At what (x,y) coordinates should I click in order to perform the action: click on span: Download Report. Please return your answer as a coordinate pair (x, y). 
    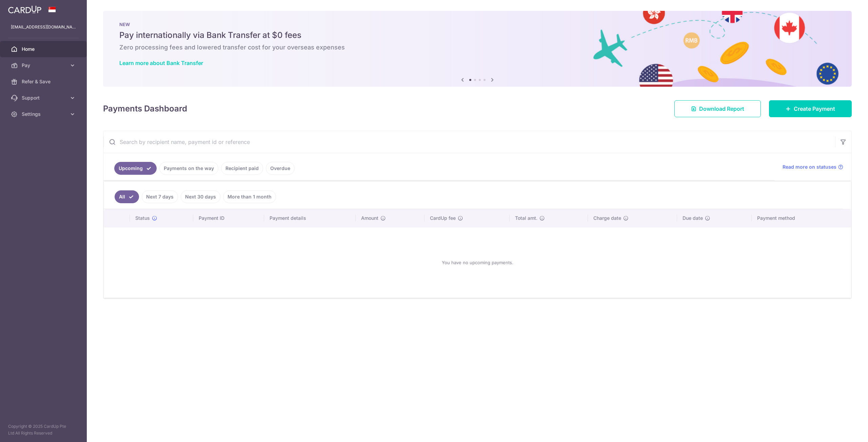
    Looking at the image, I should click on (721, 109).